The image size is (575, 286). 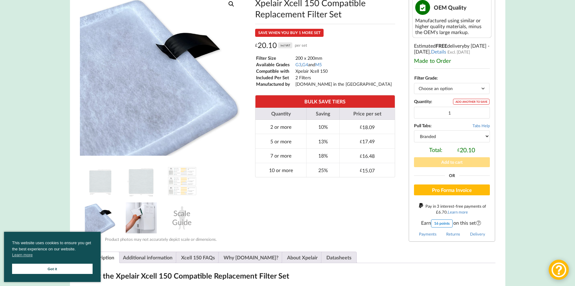 I want to click on td: Available Grades, so click(x=275, y=64).